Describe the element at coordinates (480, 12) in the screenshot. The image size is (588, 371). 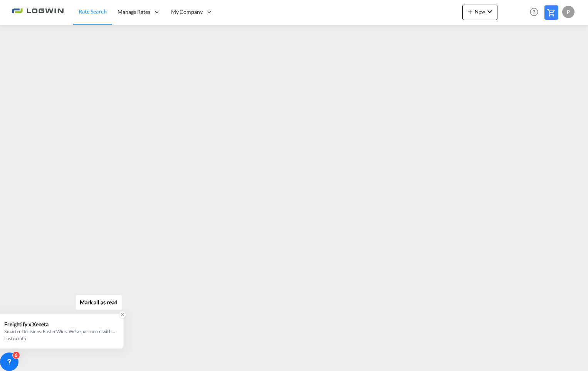
I see `span: New` at that location.